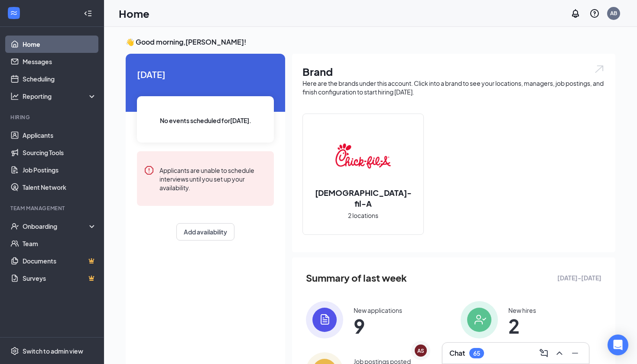 The height and width of the screenshot is (364, 637). What do you see at coordinates (59, 278) in the screenshot?
I see `a: SurveysCrown` at bounding box center [59, 278].